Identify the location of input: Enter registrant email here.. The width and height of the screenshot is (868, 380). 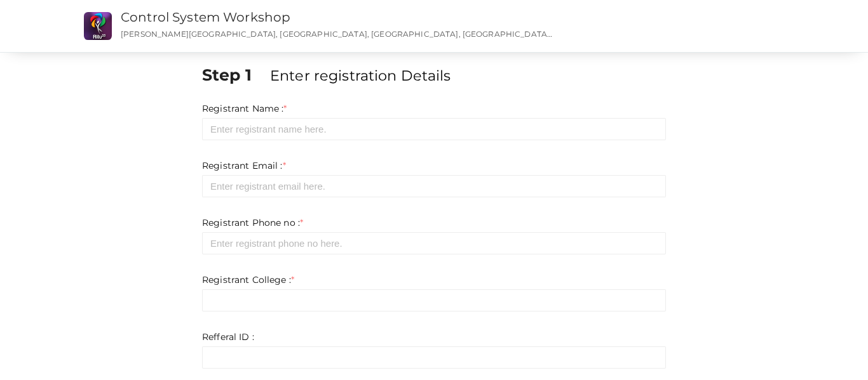
(434, 186).